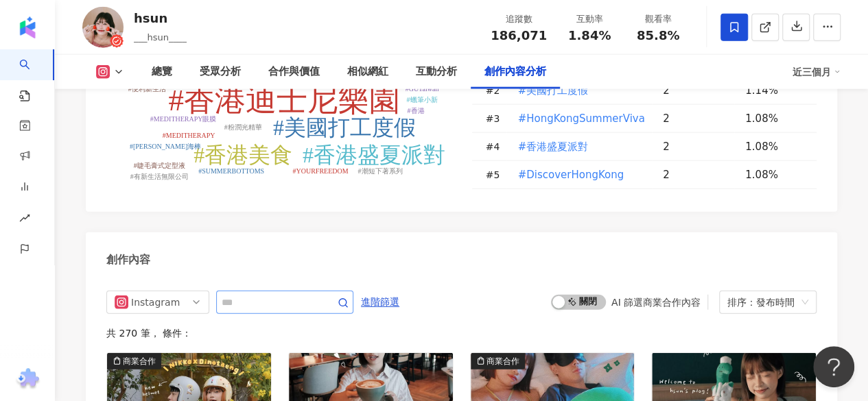 This screenshot has height=401, width=868. Describe the element at coordinates (553, 90) in the screenshot. I see `button: #美國打工度假` at that location.